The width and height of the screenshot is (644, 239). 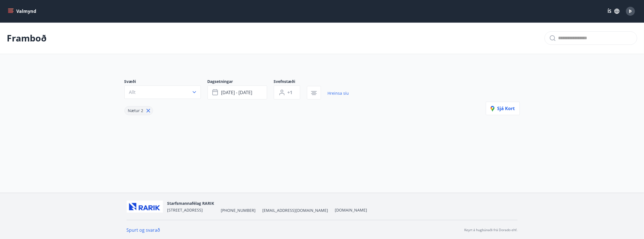 I want to click on a: Spurt og svarað, so click(x=143, y=230).